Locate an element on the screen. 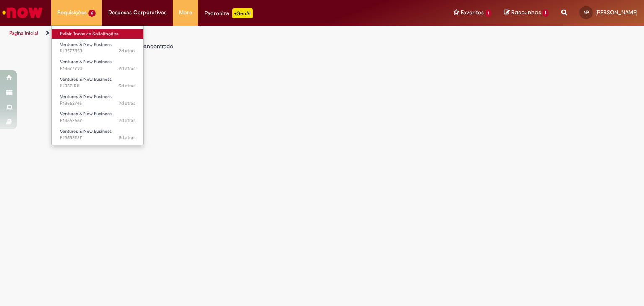 Image resolution: width=644 pixels, height=306 pixels. div: Registro solicitado não encontrado is located at coordinates (261, 46).